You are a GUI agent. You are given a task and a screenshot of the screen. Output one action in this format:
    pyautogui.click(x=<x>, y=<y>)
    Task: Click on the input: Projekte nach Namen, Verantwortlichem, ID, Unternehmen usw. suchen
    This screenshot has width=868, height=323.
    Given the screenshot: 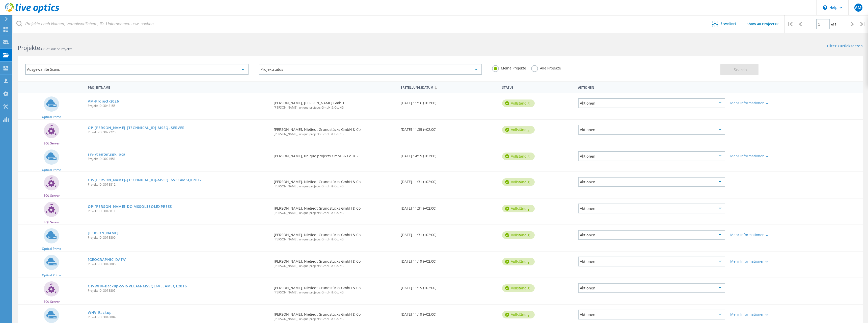 What is the action you would take?
    pyautogui.click(x=358, y=24)
    